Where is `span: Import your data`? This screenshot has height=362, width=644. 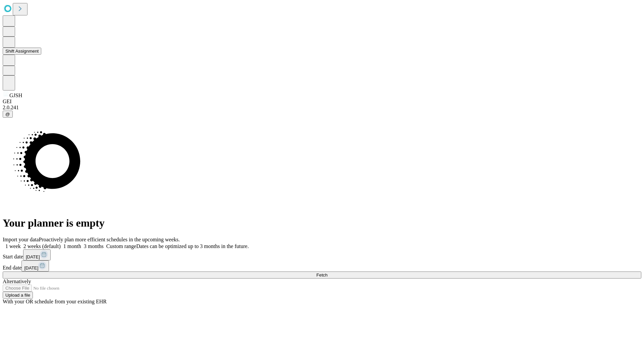 span: Import your data is located at coordinates (21, 239).